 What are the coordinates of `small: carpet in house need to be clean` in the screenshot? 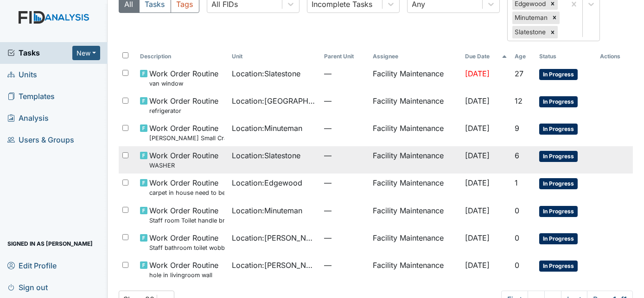 It's located at (187, 193).